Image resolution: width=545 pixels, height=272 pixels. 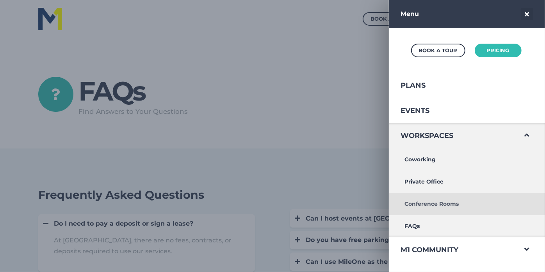 I want to click on a: Private Office, so click(x=452, y=182).